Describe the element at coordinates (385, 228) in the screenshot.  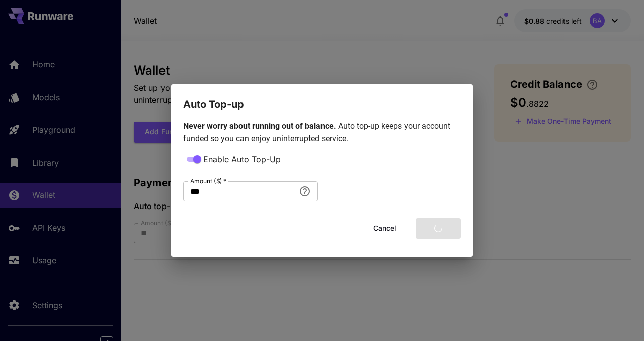
I see `button: Cancel` at that location.